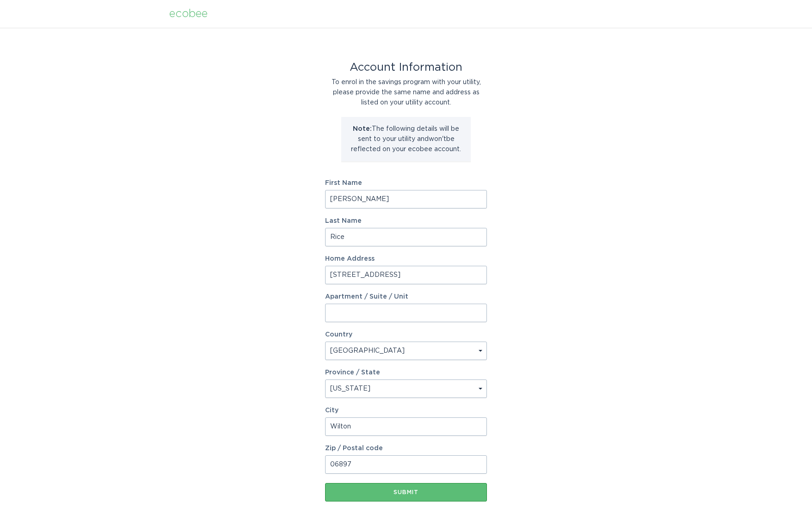 This screenshot has width=812, height=526. I want to click on div: Submit, so click(406, 492).